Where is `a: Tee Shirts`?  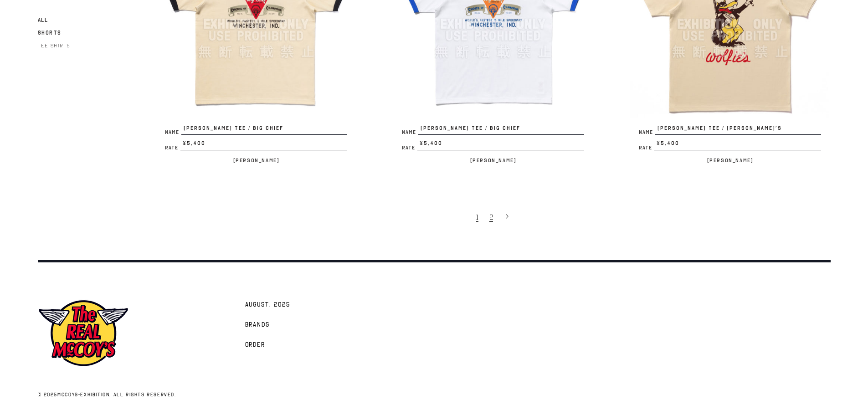
a: Tee Shirts is located at coordinates (54, 45).